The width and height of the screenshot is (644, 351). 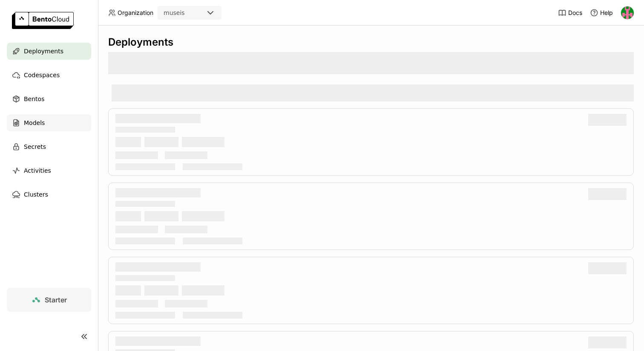 I want to click on img: Noah Munro-Kagan, so click(x=628, y=13).